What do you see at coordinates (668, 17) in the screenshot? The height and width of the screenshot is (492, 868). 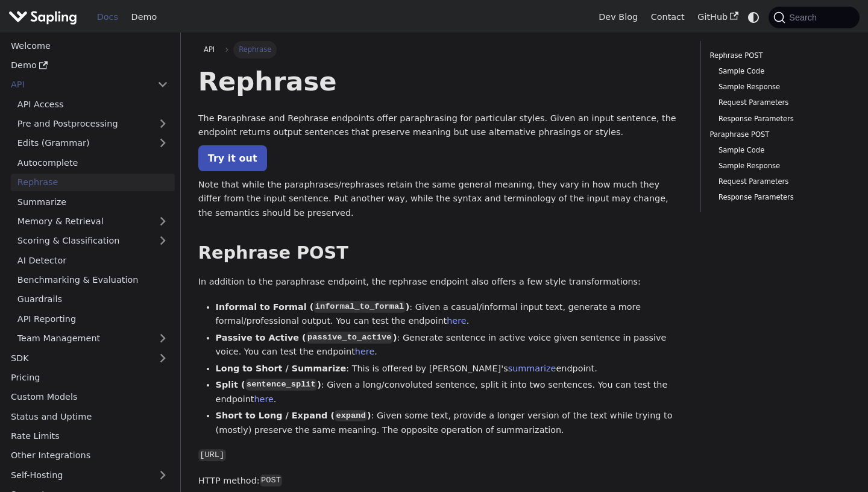 I see `a: Contact` at bounding box center [668, 17].